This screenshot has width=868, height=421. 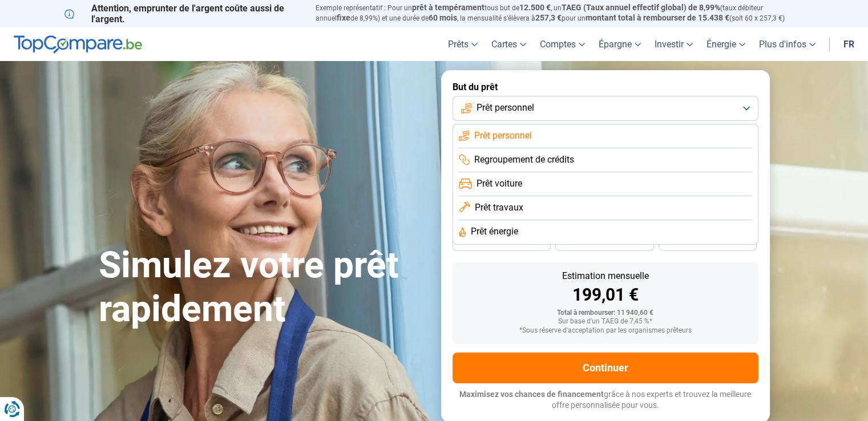 I want to click on span: TAEG (Taux annuel effectif global) de 8,99%, so click(x=641, y=7).